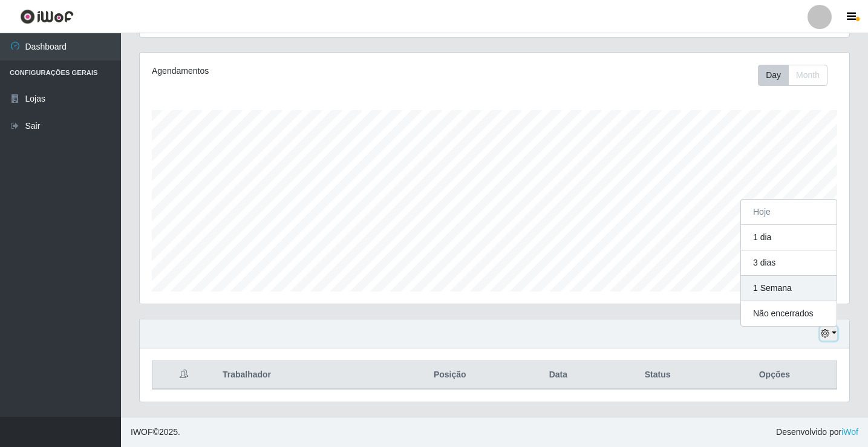  I want to click on a: iWof, so click(850, 431).